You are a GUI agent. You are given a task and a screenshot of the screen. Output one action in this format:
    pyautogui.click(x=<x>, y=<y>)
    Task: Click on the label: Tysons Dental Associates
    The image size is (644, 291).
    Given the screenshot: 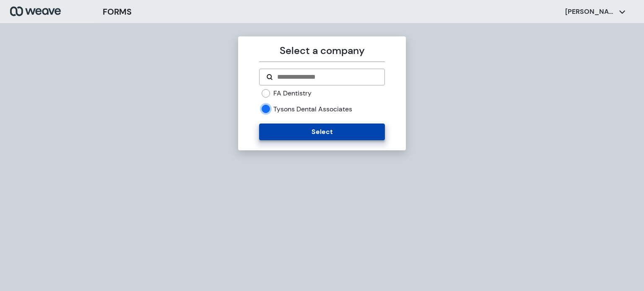 What is the action you would take?
    pyautogui.click(x=313, y=109)
    